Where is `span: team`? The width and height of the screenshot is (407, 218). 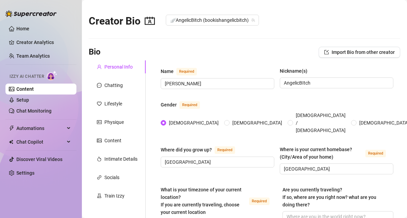 span: team is located at coordinates (253, 20).